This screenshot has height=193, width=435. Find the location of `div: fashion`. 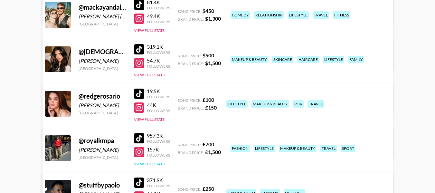

div: fashion is located at coordinates (240, 148).